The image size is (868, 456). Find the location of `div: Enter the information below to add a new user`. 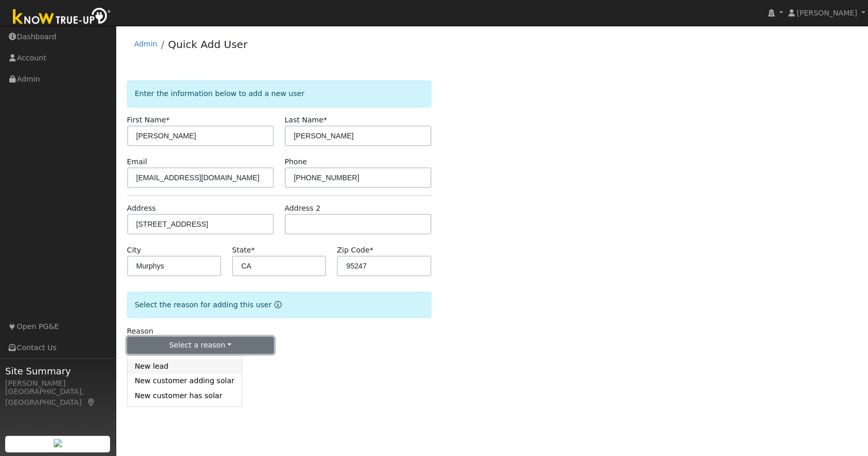

div: Enter the information below to add a new user is located at coordinates (279, 93).